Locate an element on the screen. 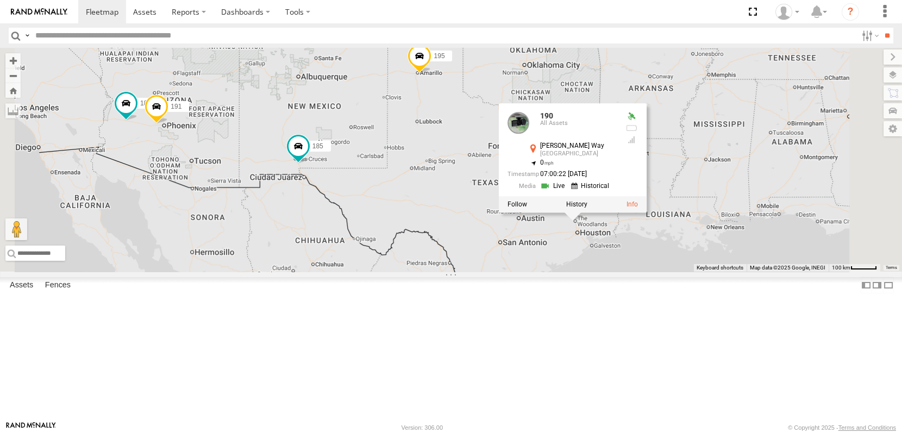 The width and height of the screenshot is (902, 433). label: Search Query is located at coordinates (27, 35).